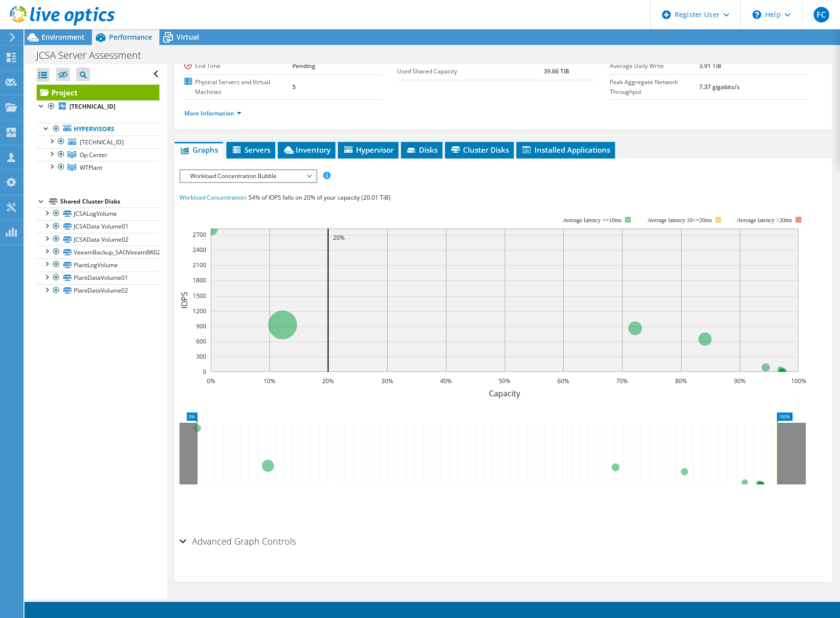 The width and height of the screenshot is (840, 618). What do you see at coordinates (654, 67) in the screenshot?
I see `label: Average Daily Write` at bounding box center [654, 67].